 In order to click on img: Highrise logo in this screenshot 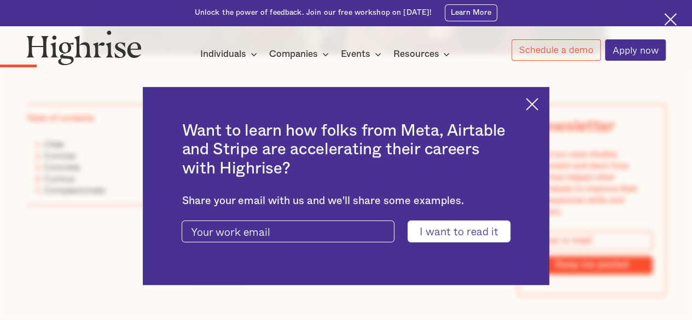, I will do `click(84, 48)`.